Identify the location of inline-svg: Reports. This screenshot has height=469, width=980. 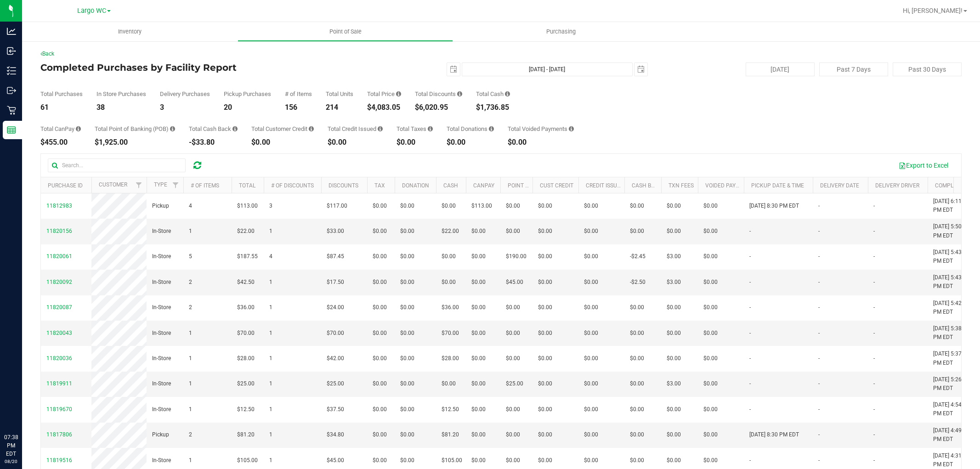
(12, 130).